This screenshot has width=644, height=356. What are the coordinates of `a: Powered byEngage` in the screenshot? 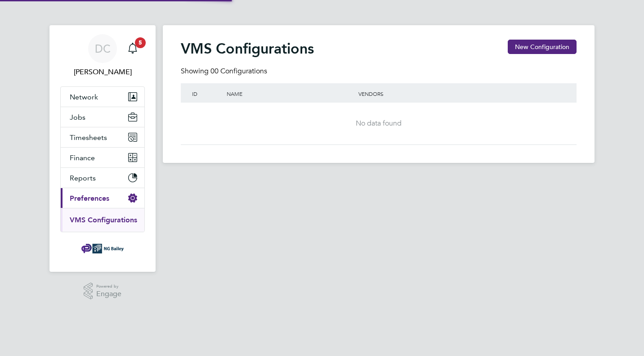 It's located at (103, 291).